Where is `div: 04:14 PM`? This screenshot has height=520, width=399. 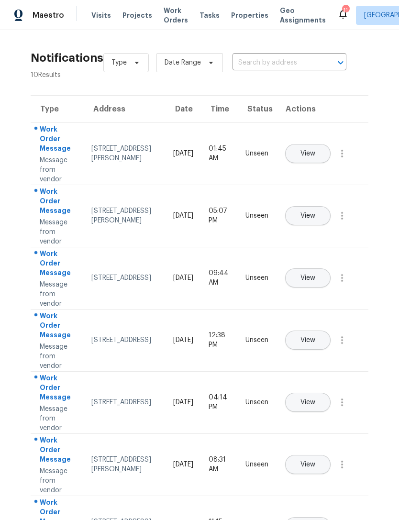
div: 04:14 PM is located at coordinates (219, 402).